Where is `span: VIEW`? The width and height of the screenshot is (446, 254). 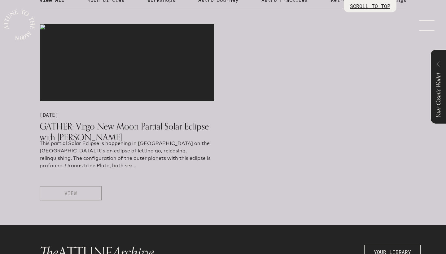 span: VIEW is located at coordinates (71, 193).